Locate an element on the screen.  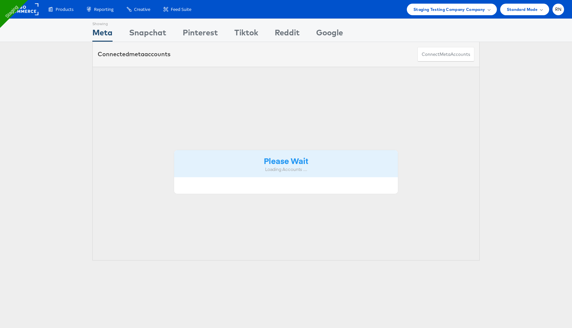
span: Feed Suite is located at coordinates (181, 9).